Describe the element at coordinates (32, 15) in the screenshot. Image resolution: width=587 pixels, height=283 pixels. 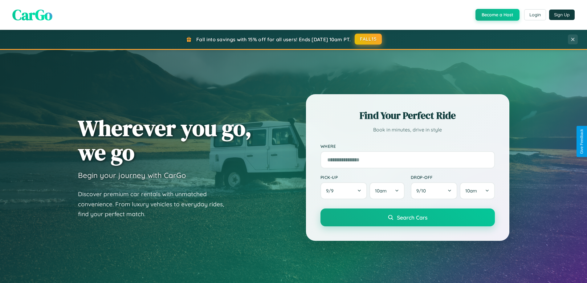
I see `span: CarGo` at that location.